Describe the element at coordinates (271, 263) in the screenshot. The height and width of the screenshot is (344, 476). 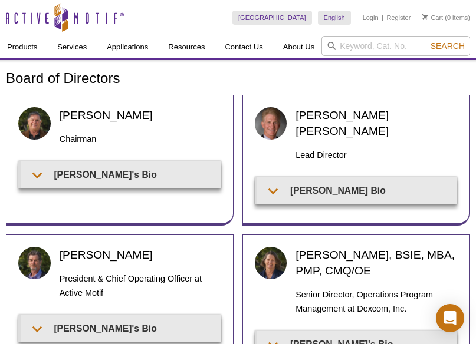
I see `img: Tammy Brach headshot` at that location.